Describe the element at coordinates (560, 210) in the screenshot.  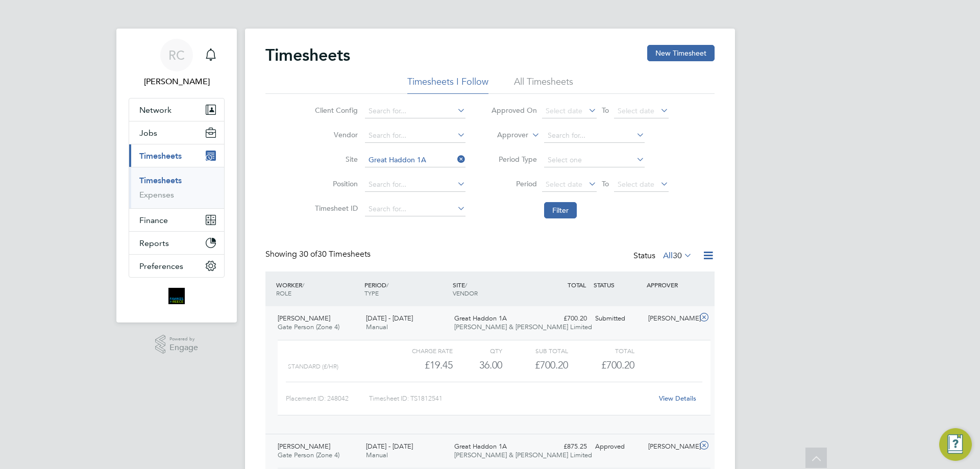
I see `button: Filter` at that location.